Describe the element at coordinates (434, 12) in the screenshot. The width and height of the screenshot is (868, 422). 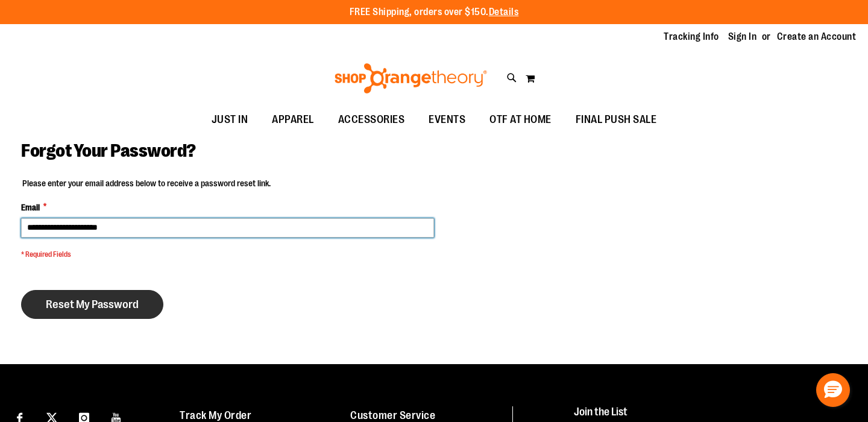
I see `p: FREE Shipping, orders over $150.` at that location.